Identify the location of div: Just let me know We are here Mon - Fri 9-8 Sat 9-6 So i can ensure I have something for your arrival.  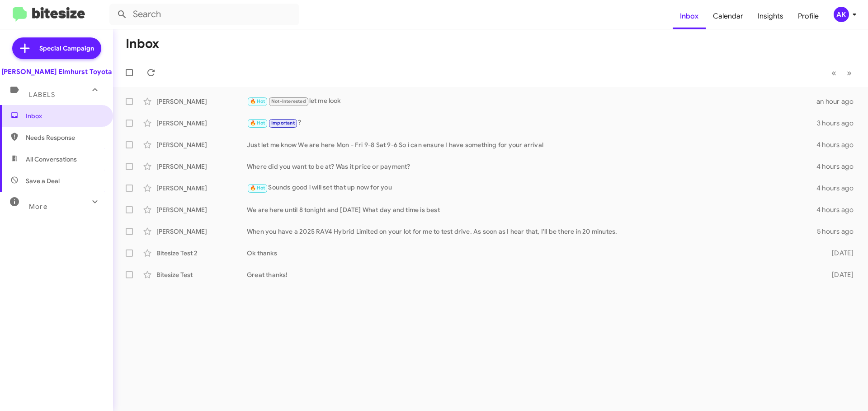
(531, 145).